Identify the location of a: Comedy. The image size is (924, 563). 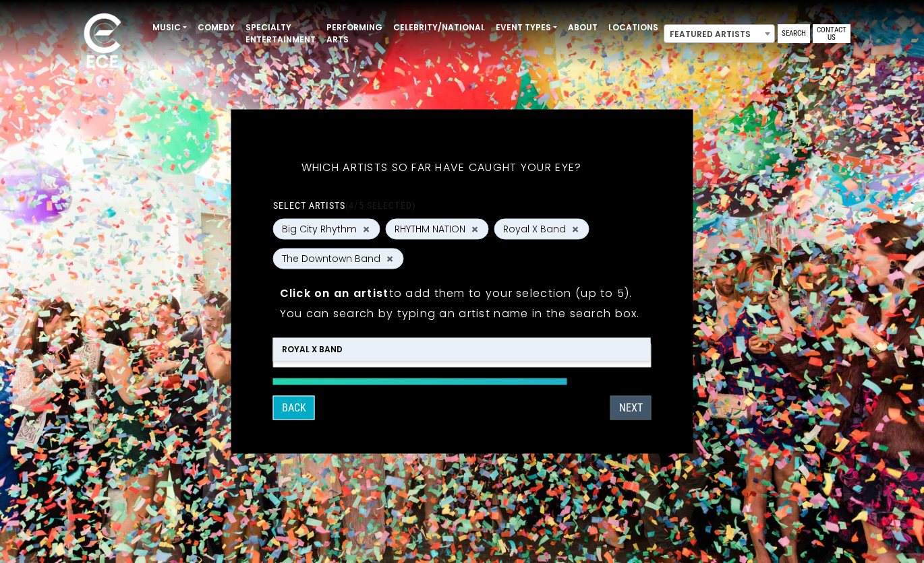
(215, 28).